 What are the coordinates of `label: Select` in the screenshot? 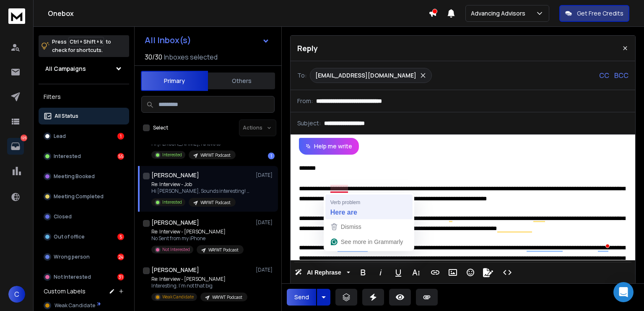 It's located at (161, 128).